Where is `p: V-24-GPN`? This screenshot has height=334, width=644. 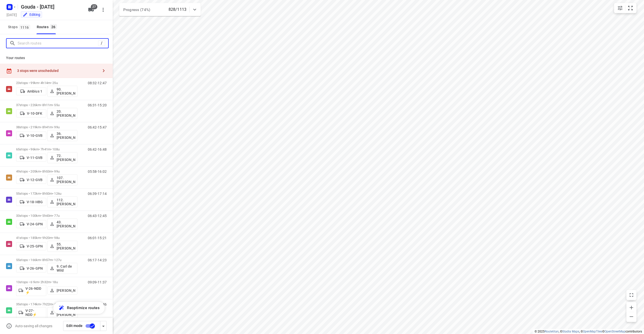
p: V-24-GPN is located at coordinates (35, 224).